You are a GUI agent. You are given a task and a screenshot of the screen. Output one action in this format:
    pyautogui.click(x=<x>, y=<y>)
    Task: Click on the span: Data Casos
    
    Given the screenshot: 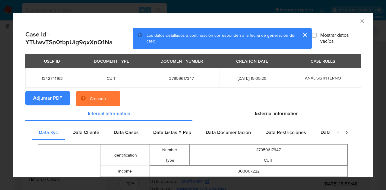 What is the action you would take?
    pyautogui.click(x=126, y=132)
    